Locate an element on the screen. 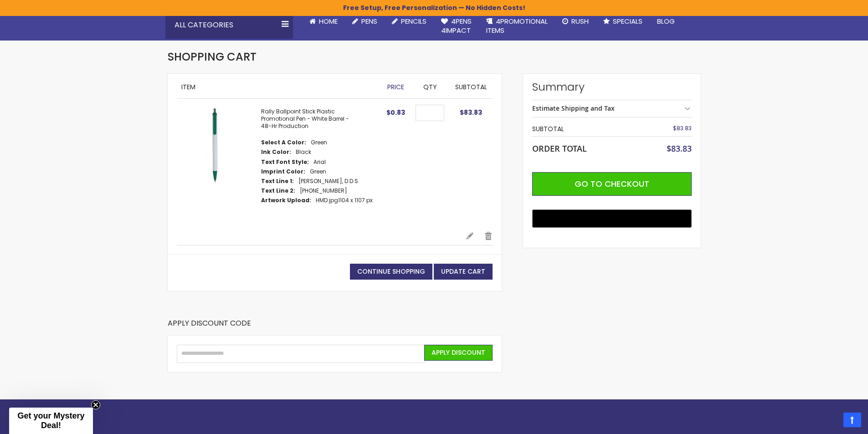 The image size is (868, 434). a: 4PROMOTIONALITEMS is located at coordinates (516, 26).